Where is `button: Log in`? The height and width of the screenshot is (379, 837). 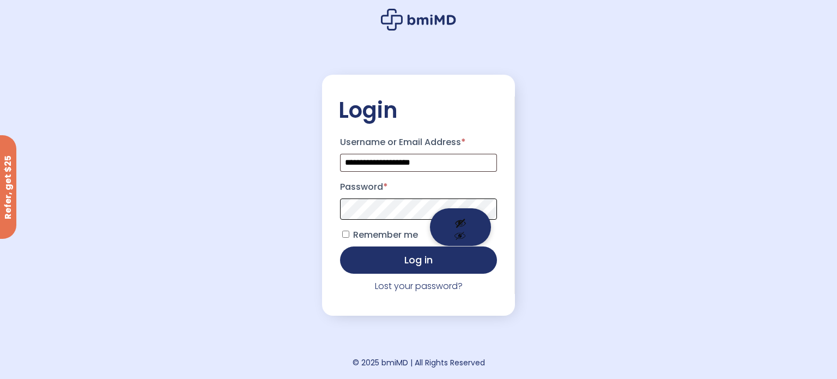
button: Log in is located at coordinates (418, 260).